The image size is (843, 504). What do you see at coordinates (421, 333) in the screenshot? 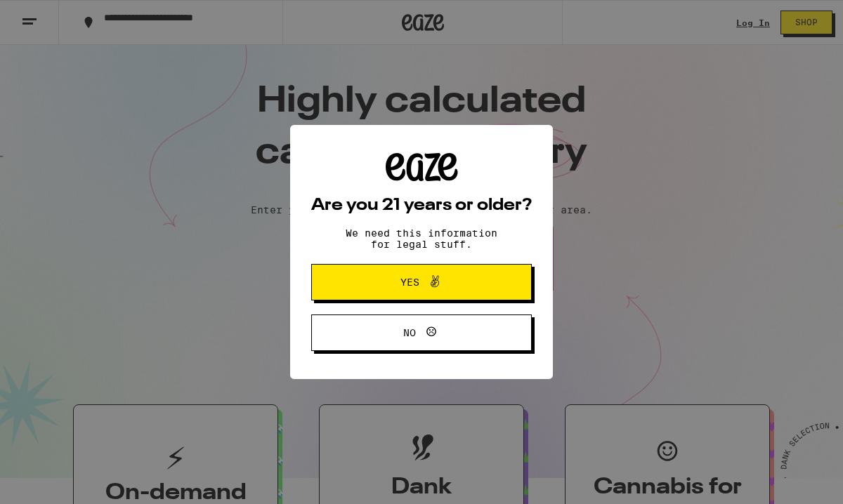
I see `button: No` at bounding box center [421, 333].